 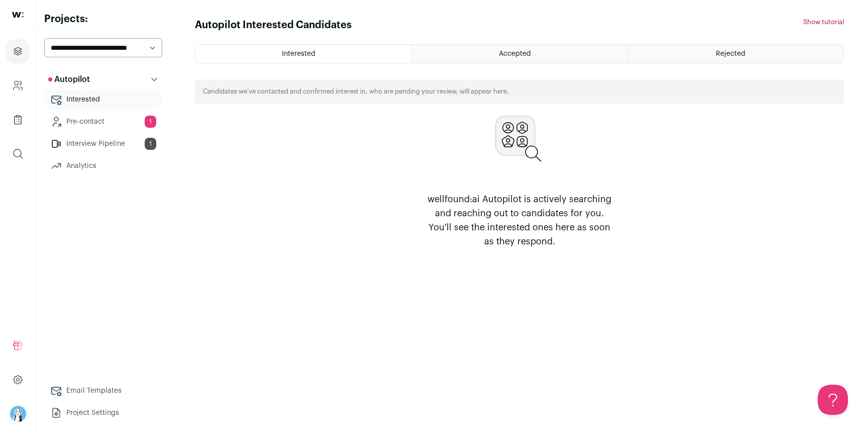 What do you see at coordinates (824, 22) in the screenshot?
I see `button: Show tutorial` at bounding box center [824, 22].